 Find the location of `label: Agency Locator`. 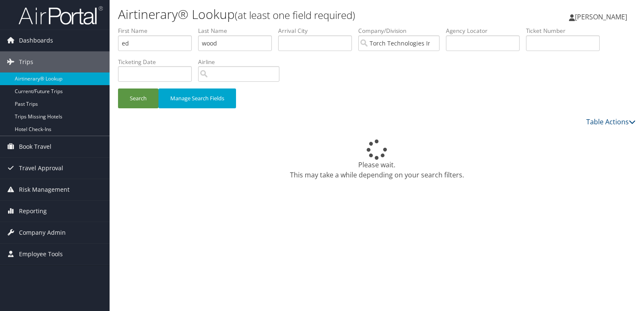

label: Agency Locator is located at coordinates (486, 31).